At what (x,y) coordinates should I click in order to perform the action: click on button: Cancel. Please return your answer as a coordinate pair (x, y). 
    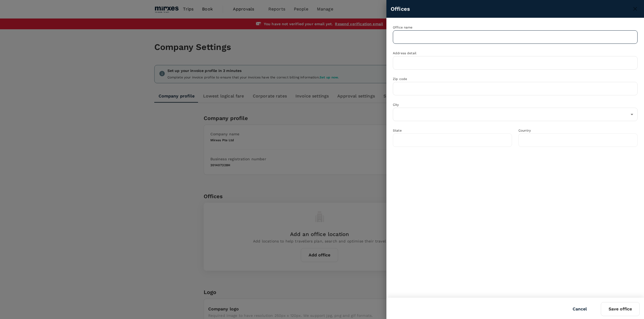
    Looking at the image, I should click on (579, 309).